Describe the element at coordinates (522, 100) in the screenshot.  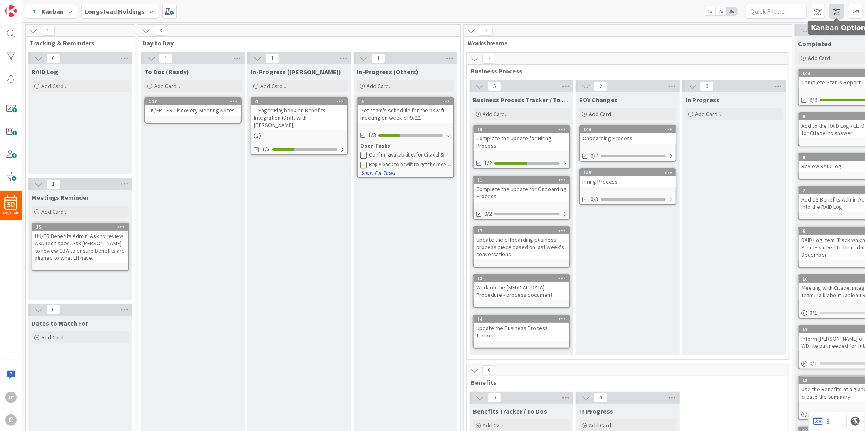
I see `span: Business Process Tracker / To Dos` at that location.